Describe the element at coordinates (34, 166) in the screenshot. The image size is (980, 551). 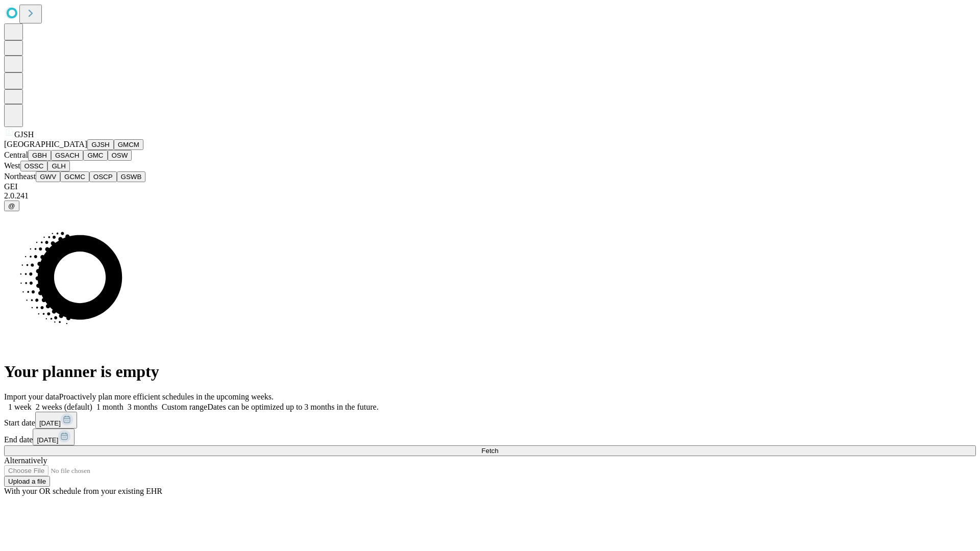
I see `button: OSSC` at that location.